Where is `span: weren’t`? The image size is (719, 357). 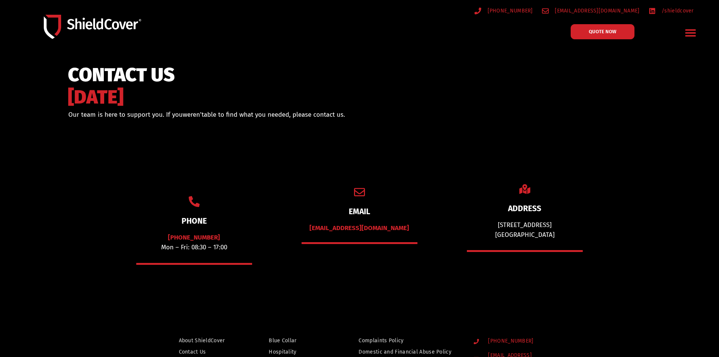 span: weren’t is located at coordinates (193, 114).